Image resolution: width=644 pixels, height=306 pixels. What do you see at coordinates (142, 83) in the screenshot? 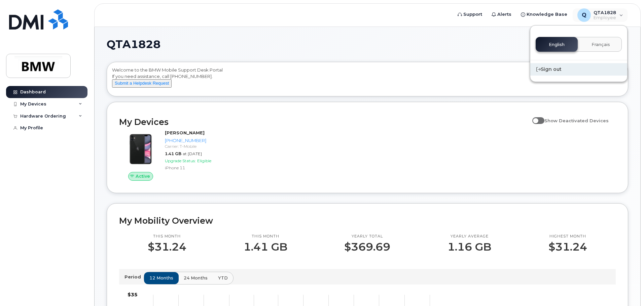
I see `a: Submit a Helpdesk Request` at bounding box center [142, 83].